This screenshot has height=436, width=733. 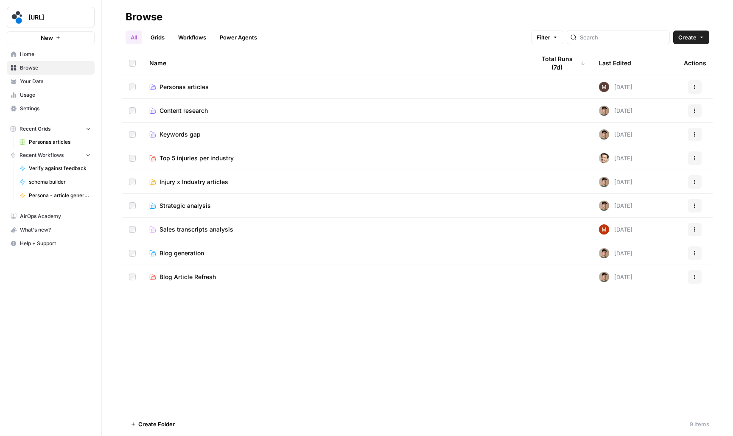 What do you see at coordinates (47, 38) in the screenshot?
I see `span: New` at bounding box center [47, 38].